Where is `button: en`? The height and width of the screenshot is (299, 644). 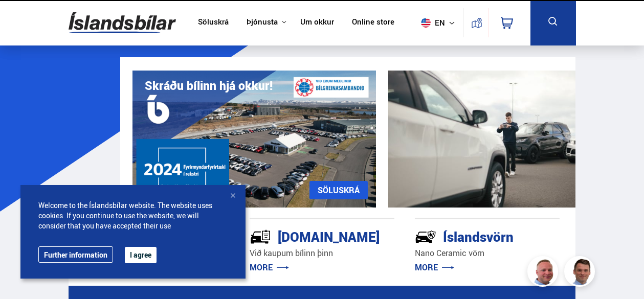
button: en is located at coordinates (440, 23).